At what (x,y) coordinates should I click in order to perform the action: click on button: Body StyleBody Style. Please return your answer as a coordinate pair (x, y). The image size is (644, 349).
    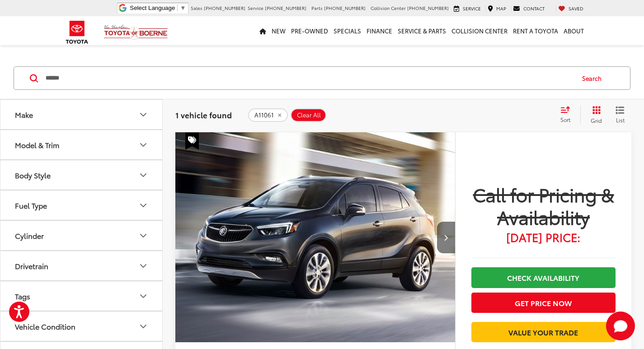
    Looking at the image, I should click on (82, 175).